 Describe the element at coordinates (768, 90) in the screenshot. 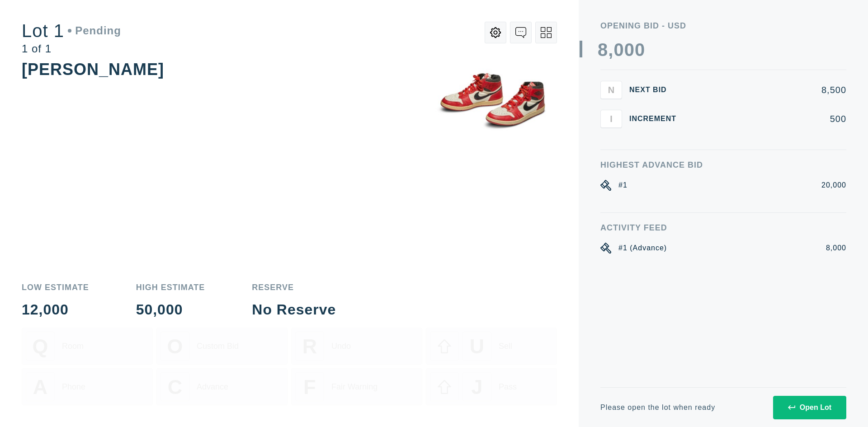

I see `div: 8,500` at that location.